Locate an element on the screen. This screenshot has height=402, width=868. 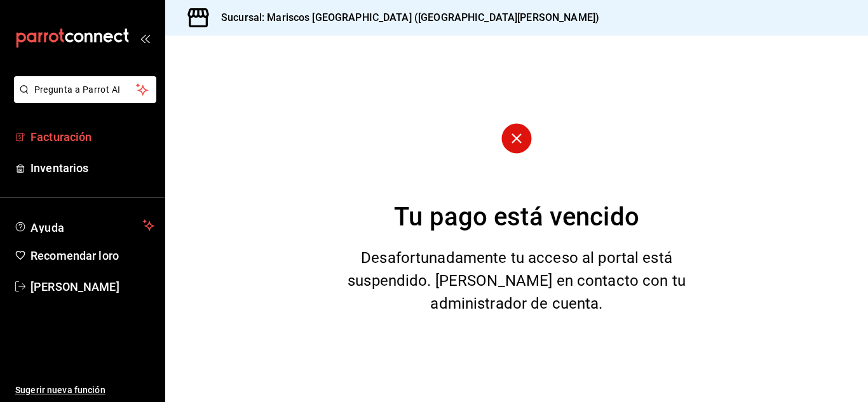
font: Inventarios is located at coordinates (59, 167).